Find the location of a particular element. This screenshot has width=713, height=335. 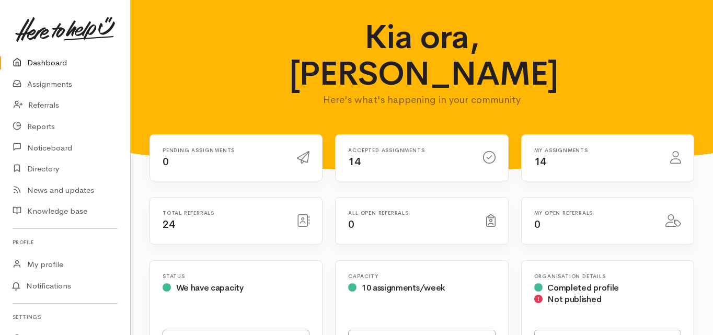

h6: Profile is located at coordinates (65, 242).